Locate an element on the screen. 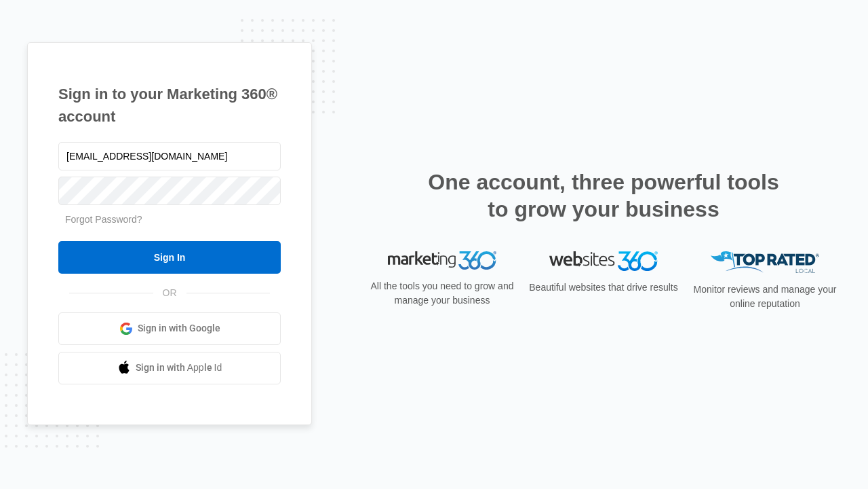  h1: Sign in to your Marketing 360® account is located at coordinates (170, 105).